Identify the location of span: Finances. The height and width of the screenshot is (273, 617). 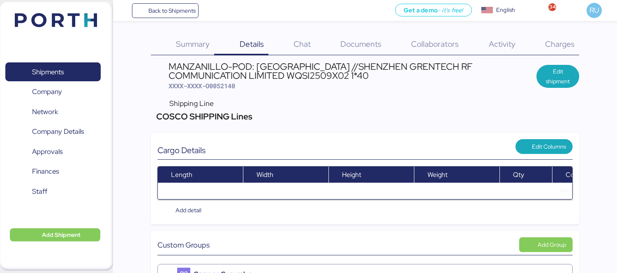
(45, 171).